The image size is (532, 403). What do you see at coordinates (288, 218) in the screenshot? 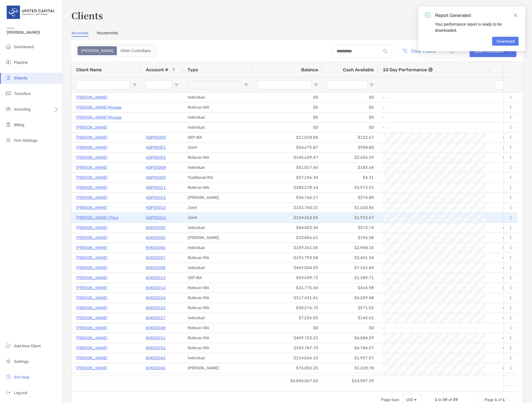
I see `div: $124,262.55` at bounding box center [288, 218].